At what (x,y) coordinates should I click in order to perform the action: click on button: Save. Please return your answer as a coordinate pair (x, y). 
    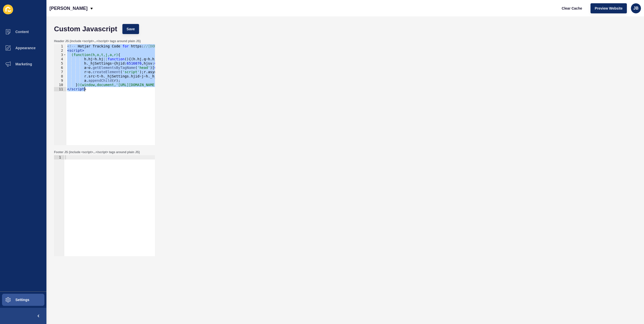
    Looking at the image, I should click on (130, 29).